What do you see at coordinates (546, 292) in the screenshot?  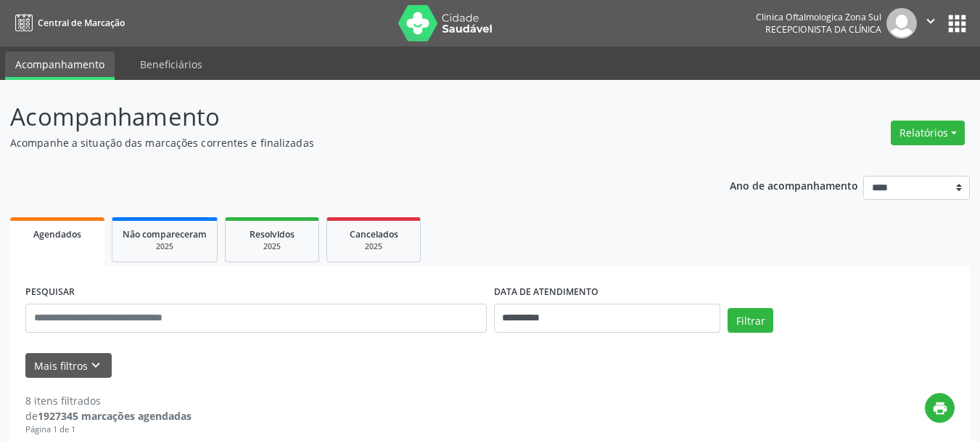 I see `label: DATA DE ATENDIMENTO` at bounding box center [546, 292].